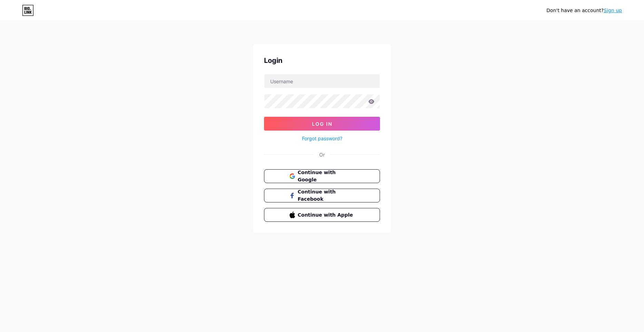 Image resolution: width=644 pixels, height=332 pixels. I want to click on a: Forgot password?, so click(322, 138).